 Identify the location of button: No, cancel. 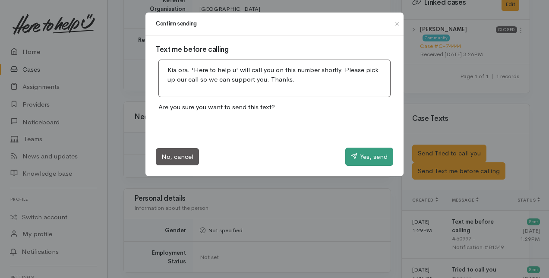
(178, 157).